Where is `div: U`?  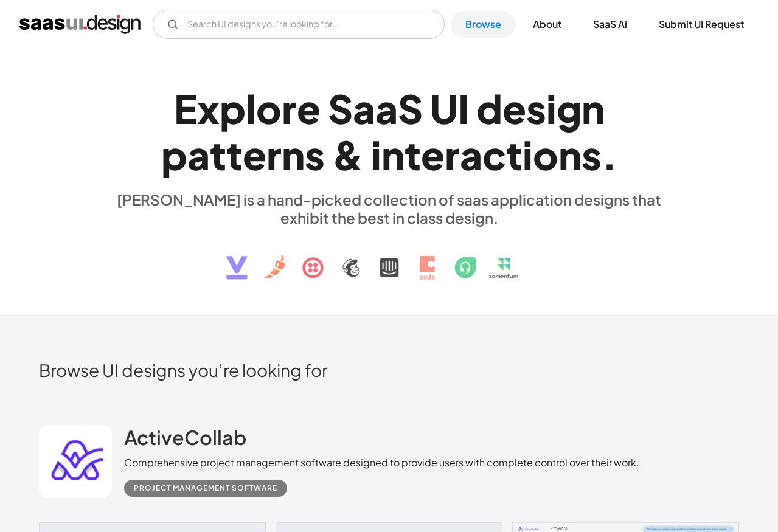
div: U is located at coordinates (444, 108).